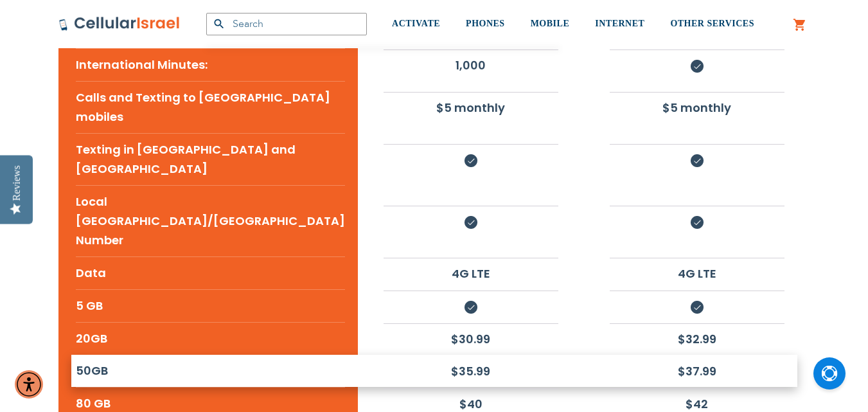  I want to click on span: PHONES, so click(485, 23).